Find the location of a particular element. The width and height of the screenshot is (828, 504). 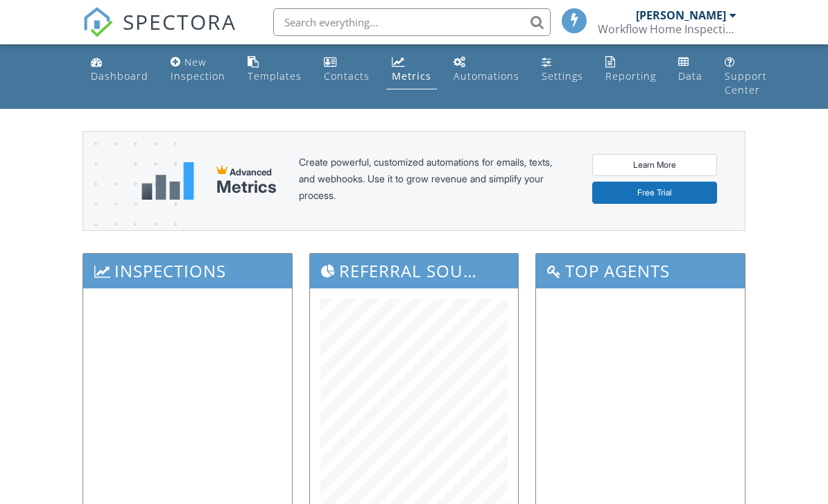

a: Contacts is located at coordinates (347, 69).